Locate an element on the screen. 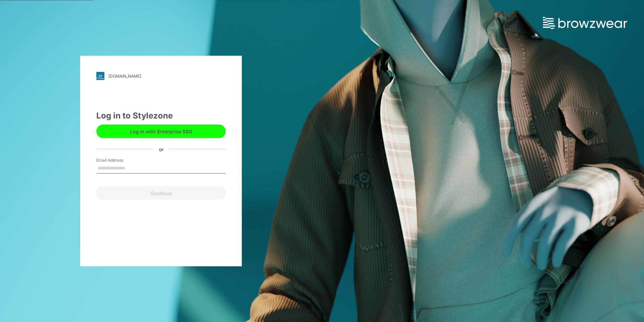 The width and height of the screenshot is (644, 322). img: svg+xml;base64,PHN2ZyB3aWR0aD0iMjgiIGhlaWdodD0iMjgiIHZpZXdCb3g9IjAgMCAyOCAyOCIgZmlsbD0ibm9uZSIgeG... is located at coordinates (101, 76).